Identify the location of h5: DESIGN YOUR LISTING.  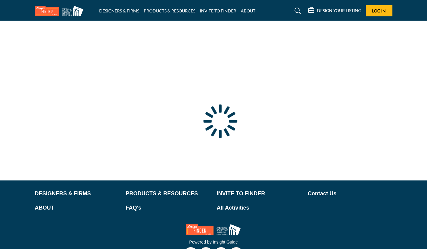
(339, 11).